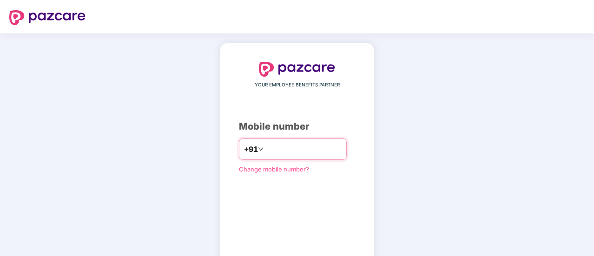  What do you see at coordinates (297, 126) in the screenshot?
I see `div: Mobile number` at bounding box center [297, 126].